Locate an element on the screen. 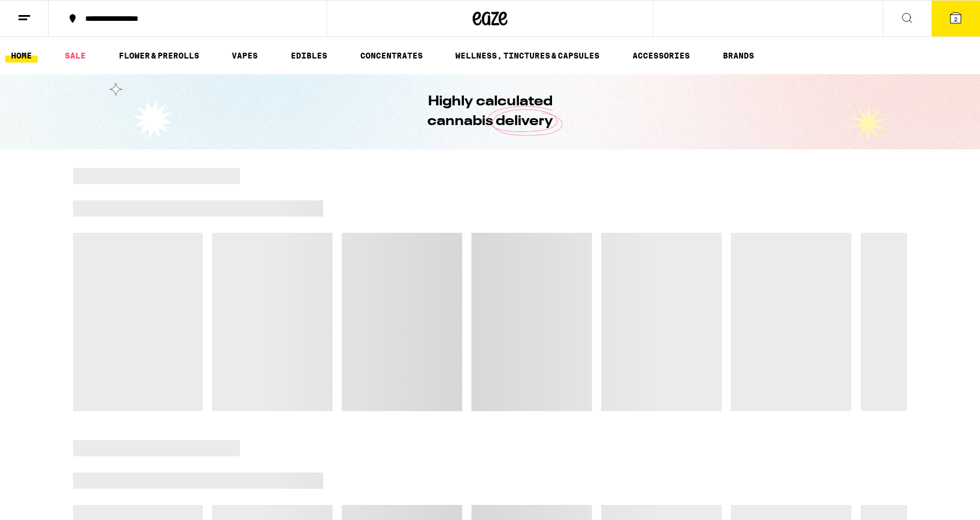 This screenshot has width=980, height=520. a: BRANDS is located at coordinates (739, 55).